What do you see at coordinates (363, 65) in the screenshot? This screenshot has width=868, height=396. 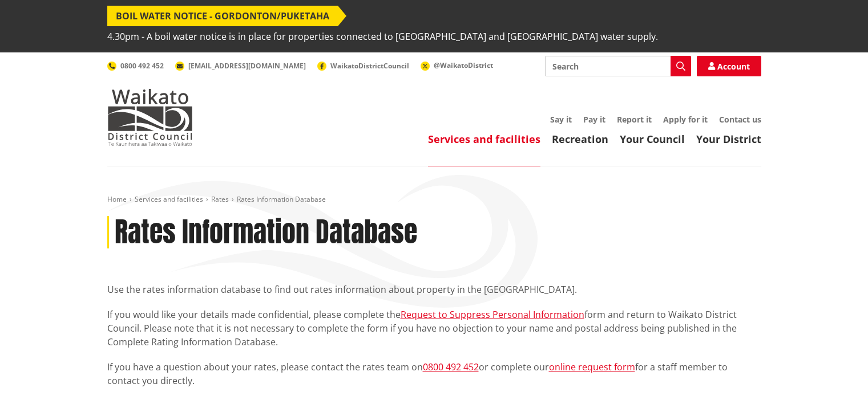 I see `a: WaikatoDistrictCouncil` at bounding box center [363, 65].